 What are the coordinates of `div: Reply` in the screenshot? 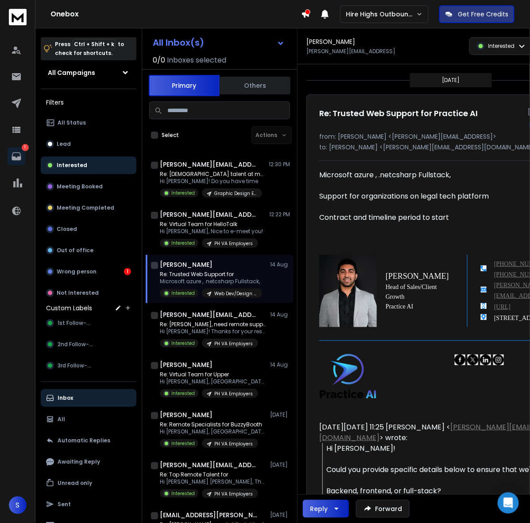 It's located at (319, 509).